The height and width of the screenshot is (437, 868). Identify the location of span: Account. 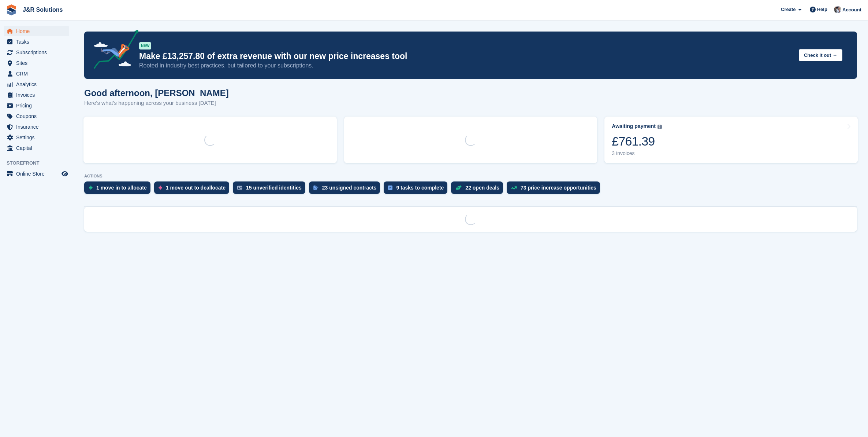
(852, 10).